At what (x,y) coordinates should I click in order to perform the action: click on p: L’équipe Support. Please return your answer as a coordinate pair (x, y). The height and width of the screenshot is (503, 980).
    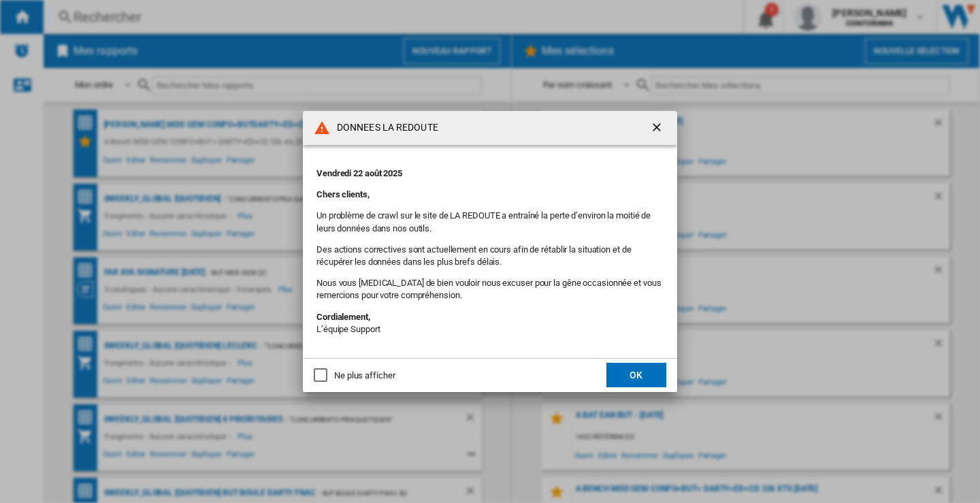
    Looking at the image, I should click on (490, 323).